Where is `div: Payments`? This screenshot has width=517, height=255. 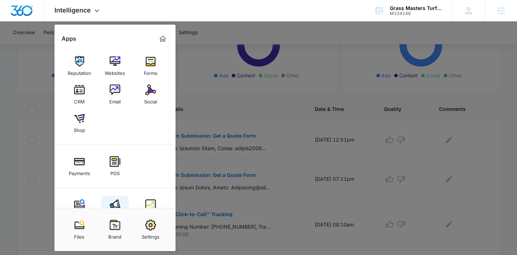 div: Payments is located at coordinates (79, 171).